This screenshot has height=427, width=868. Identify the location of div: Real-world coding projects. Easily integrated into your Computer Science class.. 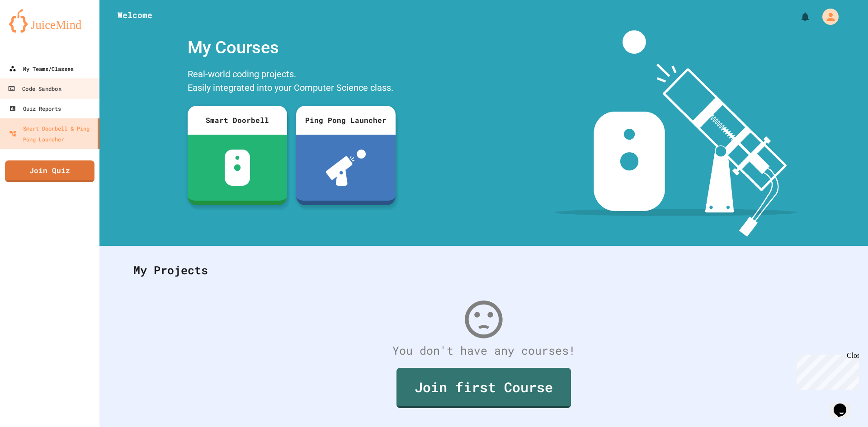
(292, 82).